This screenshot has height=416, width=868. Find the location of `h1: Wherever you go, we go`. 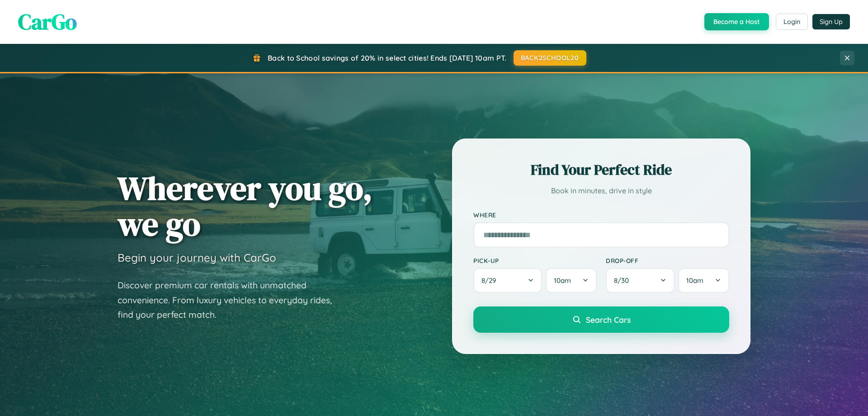

h1: Wherever you go, we go is located at coordinates (245, 206).